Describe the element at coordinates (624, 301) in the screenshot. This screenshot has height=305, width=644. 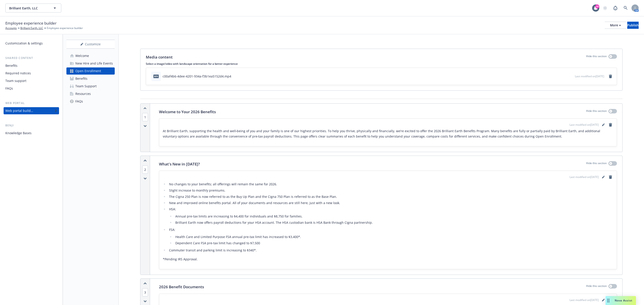
I see `span: Nova Assist` at that location.